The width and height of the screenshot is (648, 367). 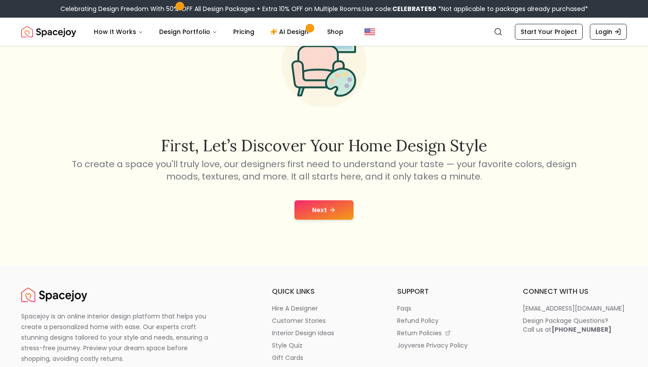 What do you see at coordinates (324, 32) in the screenshot?
I see `nav: Global` at bounding box center [324, 32].